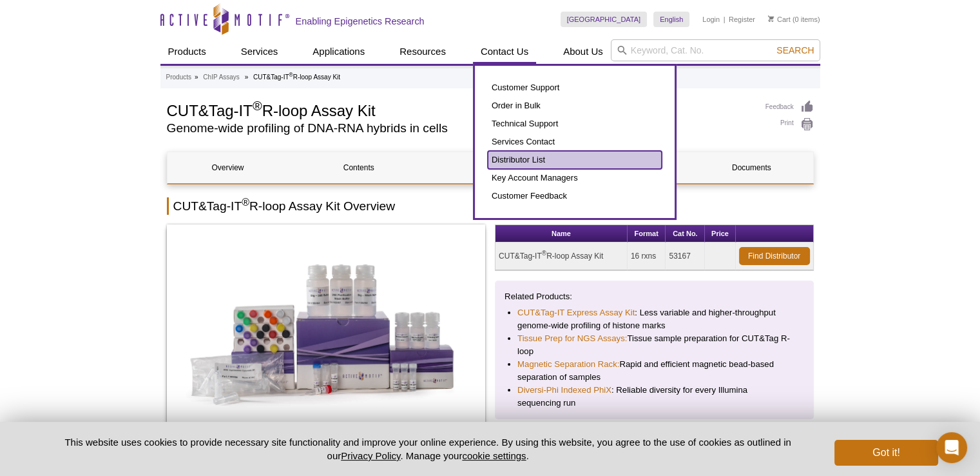 This screenshot has width=980, height=476. I want to click on a: Services, so click(259, 51).